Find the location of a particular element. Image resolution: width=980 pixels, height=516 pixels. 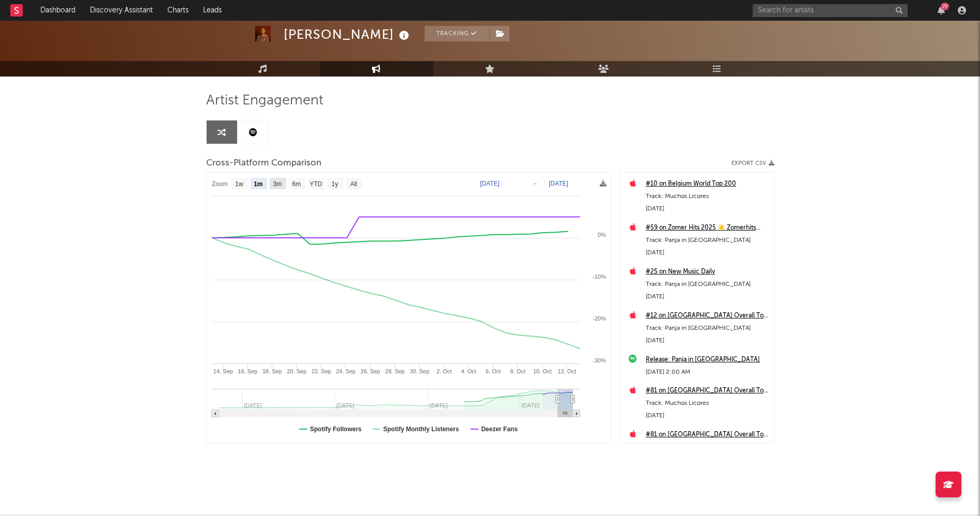

div: 77 is located at coordinates (945, 6).